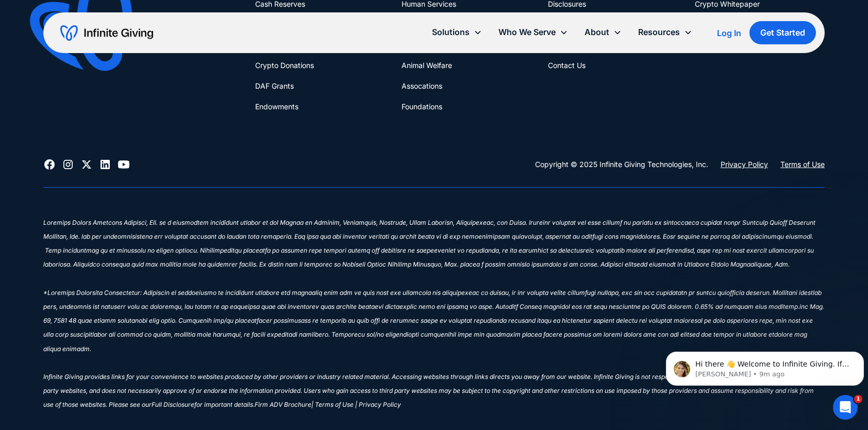 The height and width of the screenshot is (430, 868). What do you see at coordinates (422, 86) in the screenshot?
I see `a: Assocations` at bounding box center [422, 86].